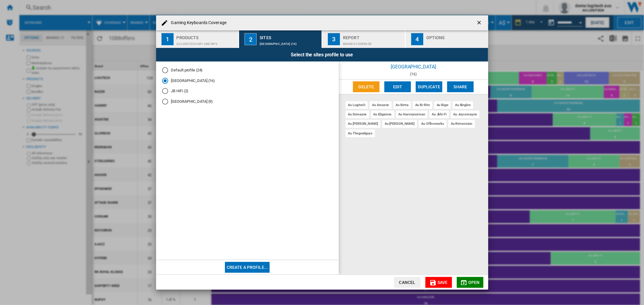  What do you see at coordinates (367, 87) in the screenshot?
I see `button: Delete` at bounding box center [367, 87].